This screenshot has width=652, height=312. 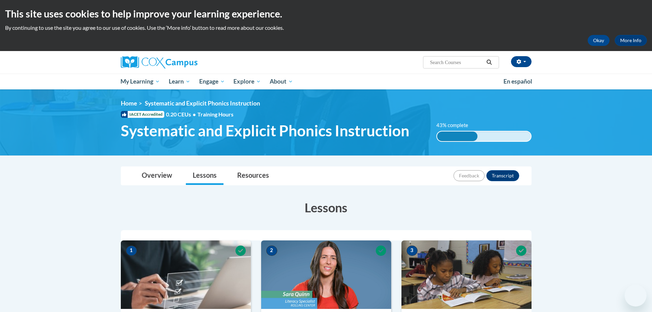 I want to click on span: 0.20 CEUs, so click(x=182, y=114).